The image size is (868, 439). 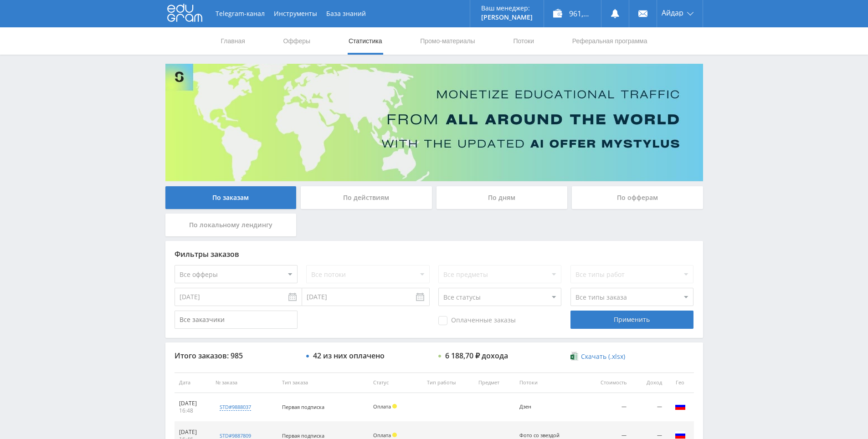 What do you see at coordinates (434, 254) in the screenshot?
I see `div: Фильтры заказов` at bounding box center [434, 254].